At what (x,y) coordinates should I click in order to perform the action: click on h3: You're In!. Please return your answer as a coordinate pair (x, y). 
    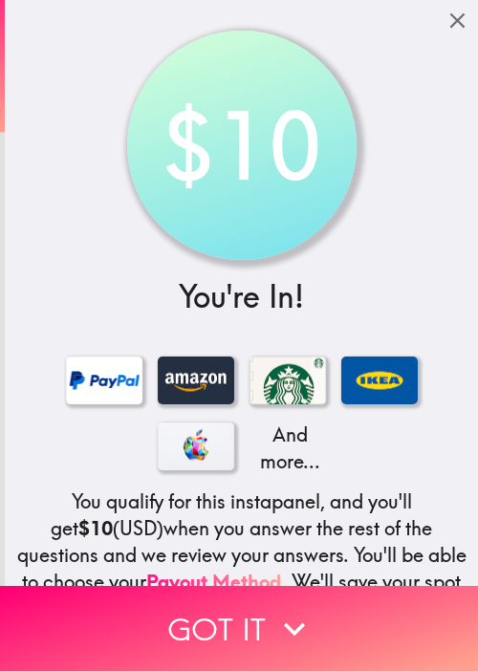
    Looking at the image, I should click on (241, 296).